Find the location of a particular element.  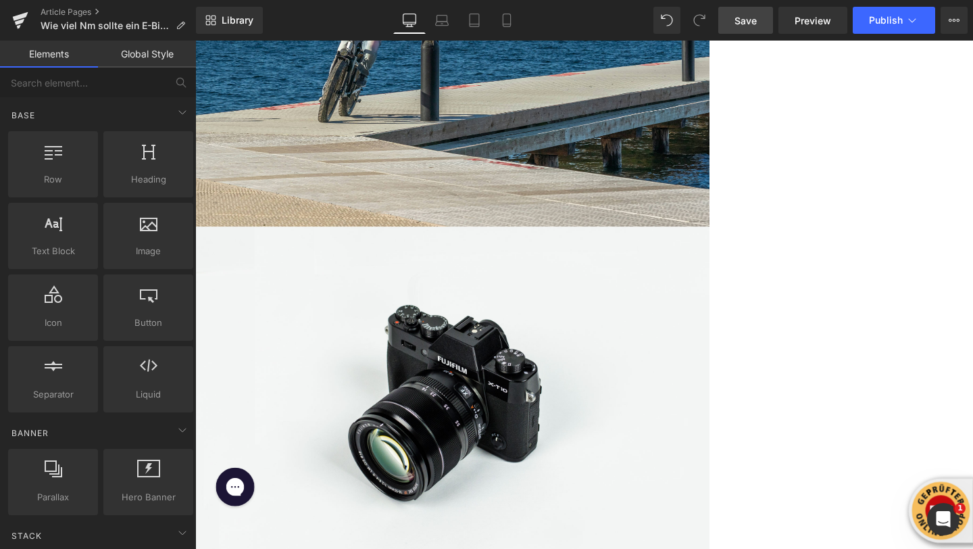

a: Mobile is located at coordinates (507, 20).